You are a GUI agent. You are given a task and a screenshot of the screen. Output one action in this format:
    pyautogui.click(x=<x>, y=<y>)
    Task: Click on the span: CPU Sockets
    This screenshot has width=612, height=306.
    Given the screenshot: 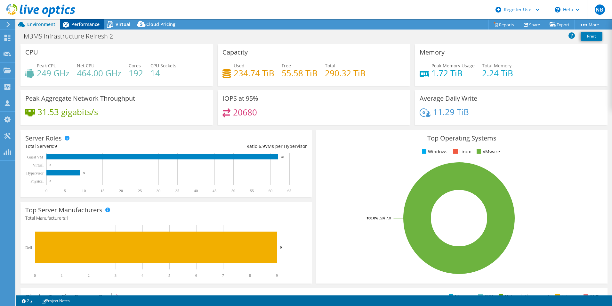 What is the action you would take?
    pyautogui.click(x=163, y=65)
    